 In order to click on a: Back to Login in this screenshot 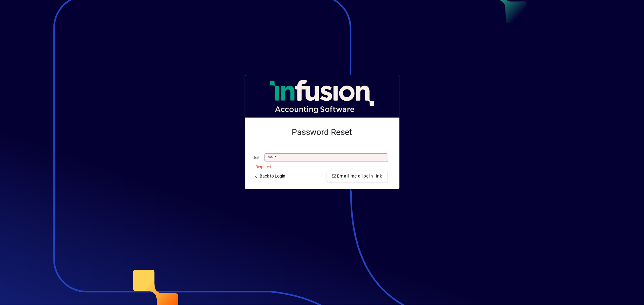, I will do `click(270, 176)`.